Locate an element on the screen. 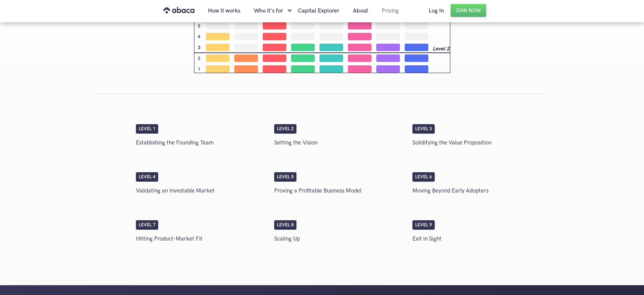  p: Establishing the Founding Team is located at coordinates (202, 143).